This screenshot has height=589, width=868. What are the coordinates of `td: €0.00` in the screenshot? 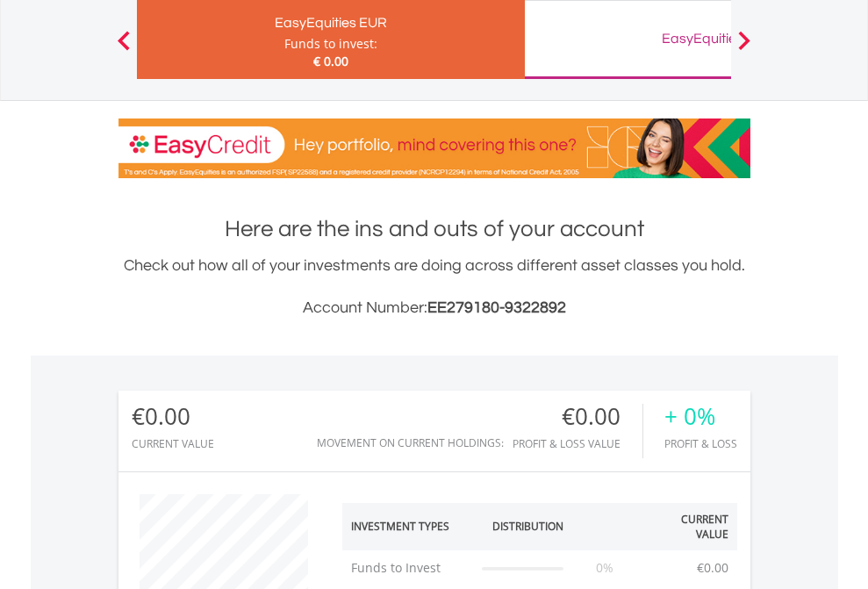 It's located at (713, 568).